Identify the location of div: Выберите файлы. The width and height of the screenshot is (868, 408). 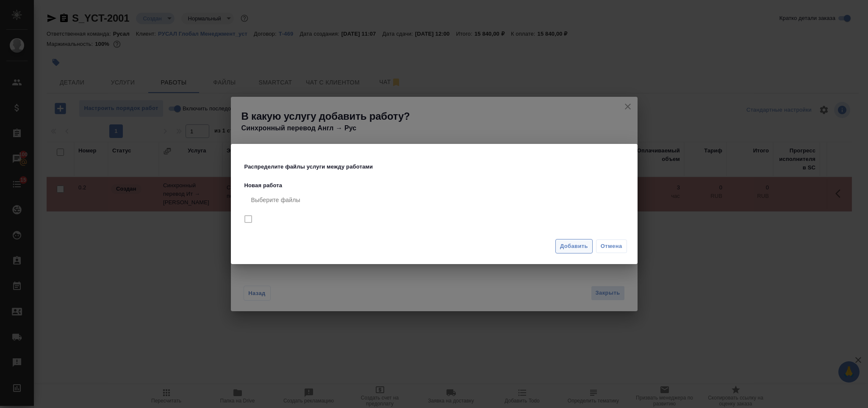
(436, 200).